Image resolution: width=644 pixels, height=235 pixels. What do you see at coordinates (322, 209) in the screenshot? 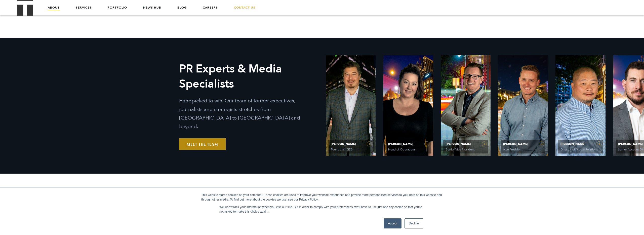
I see `p: We won't track your information when you visit our site. But in order to comply with your prefere...` at bounding box center [322, 209].